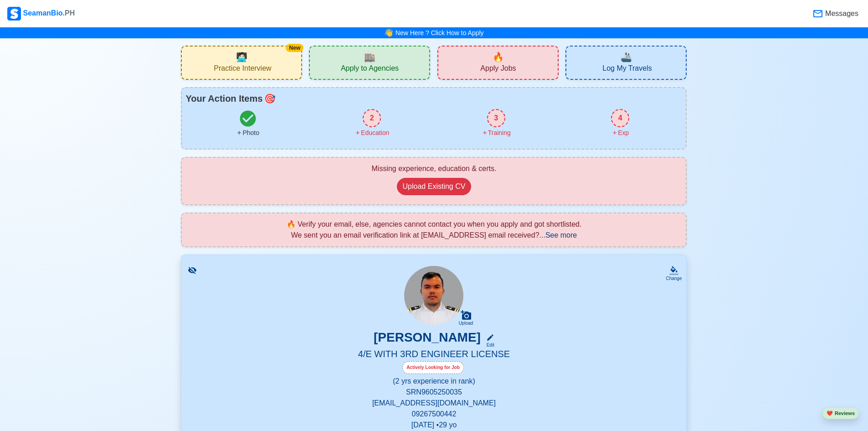 This screenshot has height=431, width=868. I want to click on div: Your Action Items, so click(434, 99).